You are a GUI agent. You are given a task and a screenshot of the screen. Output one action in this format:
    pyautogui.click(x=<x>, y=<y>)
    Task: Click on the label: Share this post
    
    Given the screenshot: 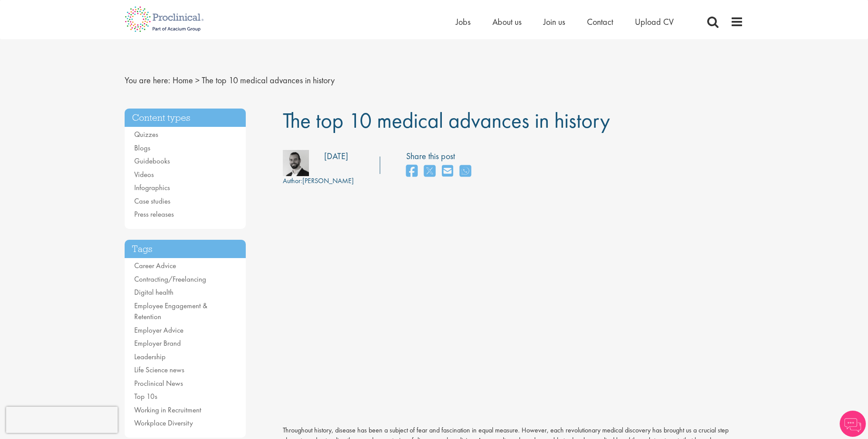 What is the action you would take?
    pyautogui.click(x=440, y=156)
    